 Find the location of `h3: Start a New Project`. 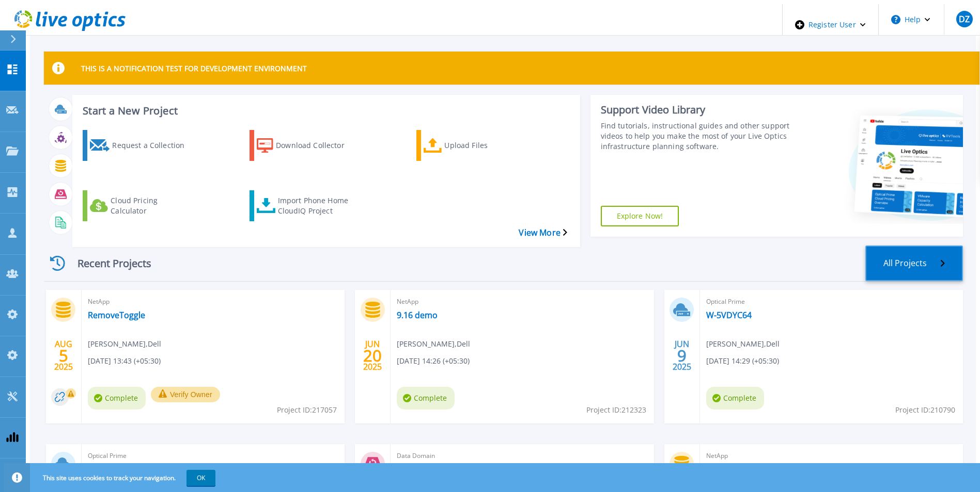

h3: Start a New Project is located at coordinates (324, 111).